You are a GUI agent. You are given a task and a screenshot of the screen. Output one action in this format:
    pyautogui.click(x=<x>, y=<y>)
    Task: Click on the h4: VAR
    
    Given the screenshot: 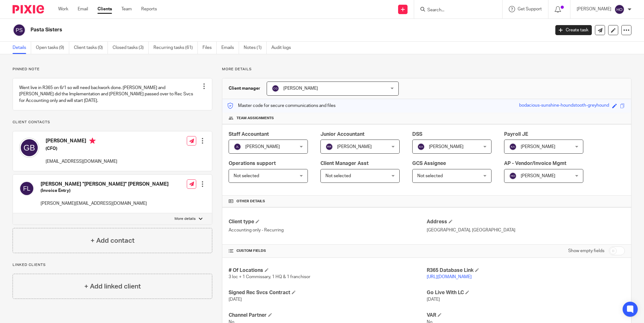 What is the action you would take?
    pyautogui.click(x=526, y=316)
    